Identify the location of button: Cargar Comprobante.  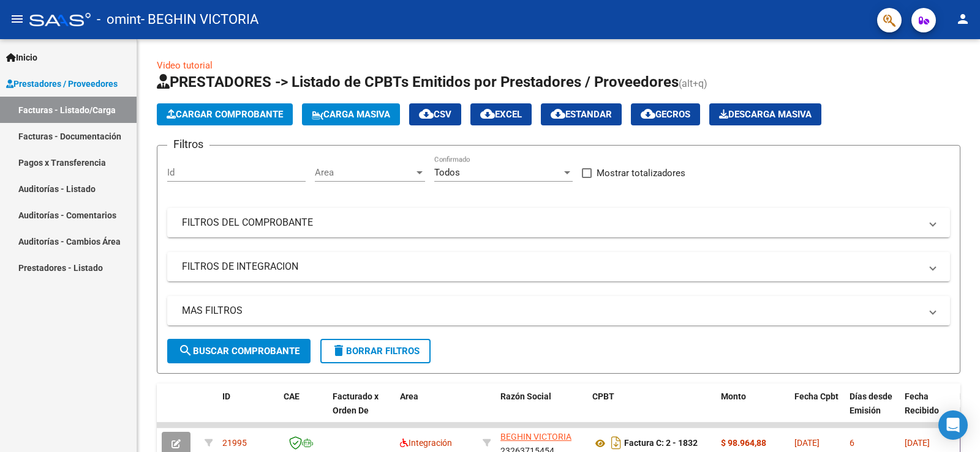
(225, 115).